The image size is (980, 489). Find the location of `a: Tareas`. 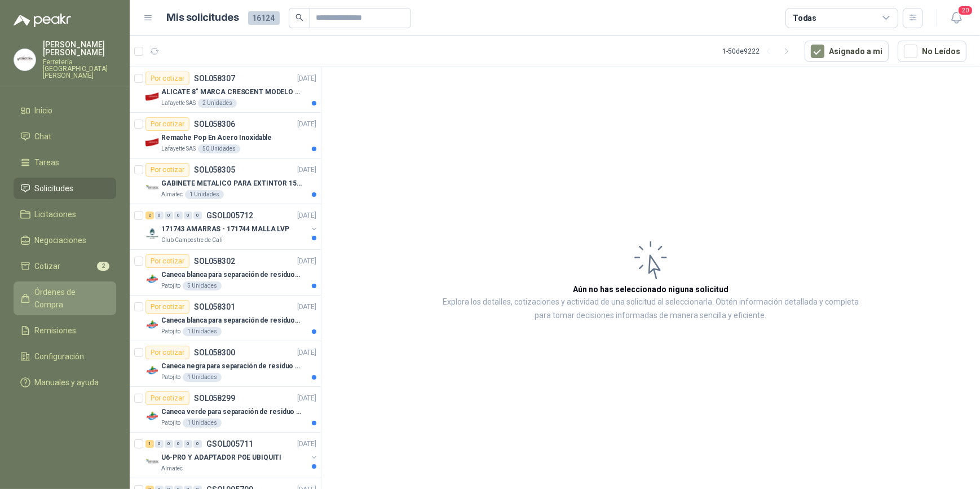

a: Tareas is located at coordinates (64, 162).